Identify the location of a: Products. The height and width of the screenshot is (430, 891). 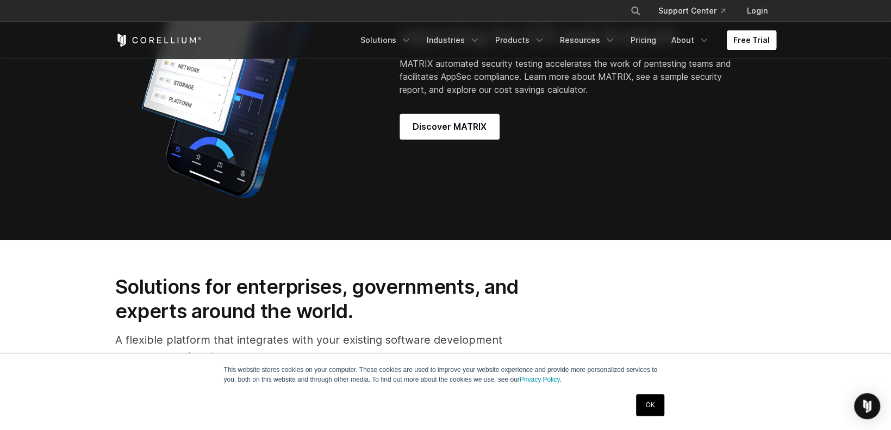
(519, 40).